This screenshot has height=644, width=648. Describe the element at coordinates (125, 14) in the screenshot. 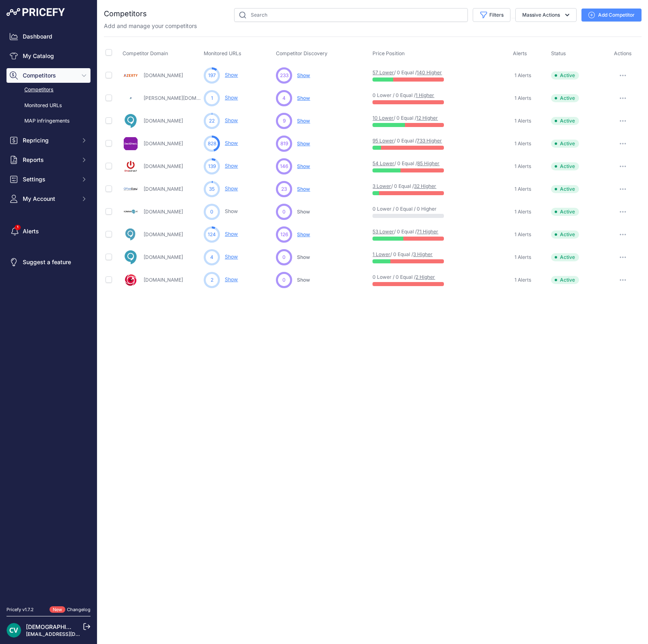

I see `h2: Competitors` at that location.